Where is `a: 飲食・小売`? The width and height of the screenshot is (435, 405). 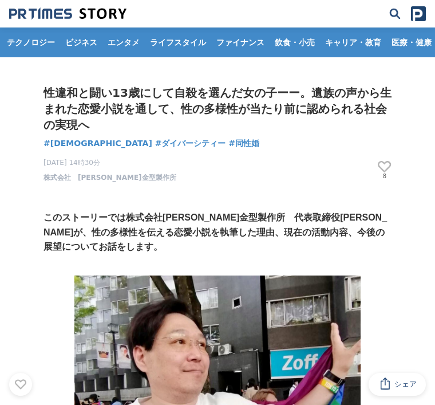
a: 飲食・小売 is located at coordinates (295, 42).